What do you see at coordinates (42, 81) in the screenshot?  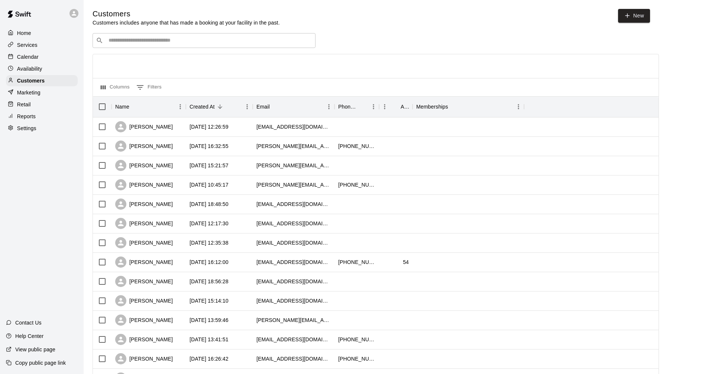 I see `a: Customers` at bounding box center [42, 81].